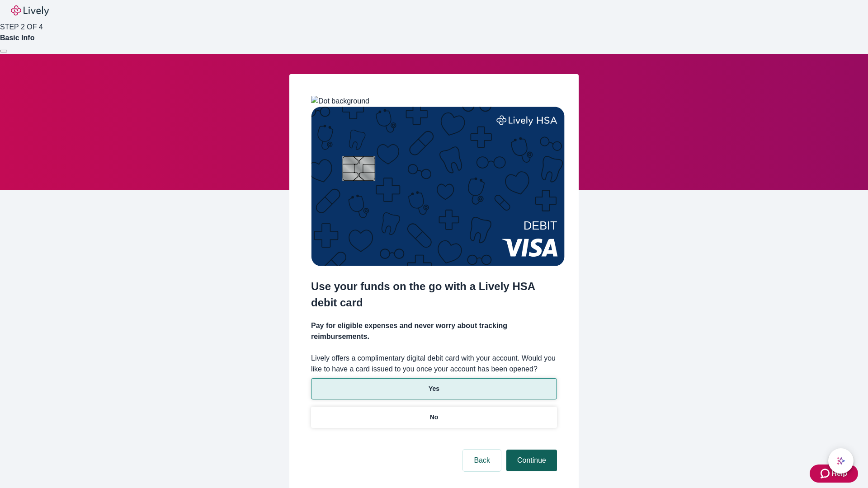 The width and height of the screenshot is (868, 488). What do you see at coordinates (482, 461) in the screenshot?
I see `button: Back` at bounding box center [482, 461].